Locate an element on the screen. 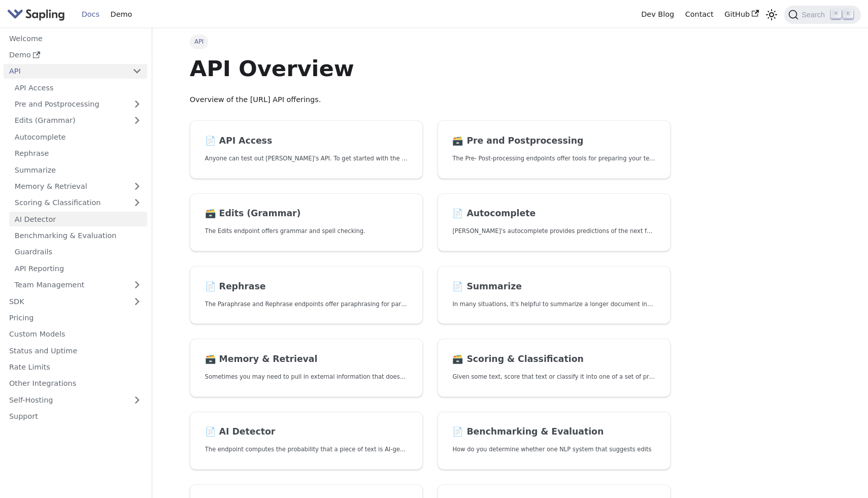  h2: Rephrase is located at coordinates (306, 287).